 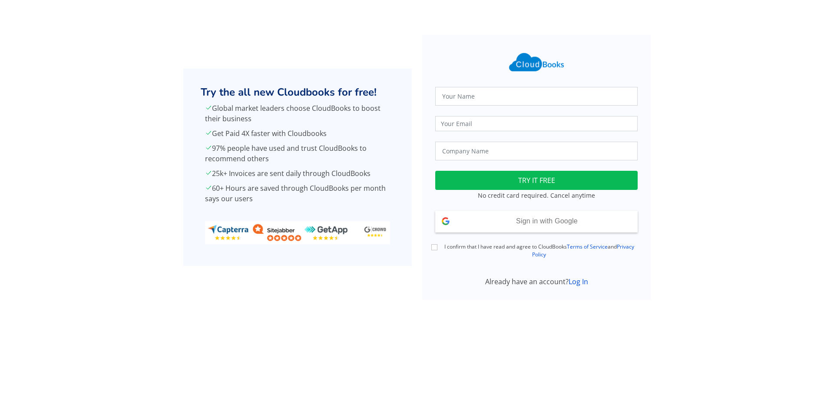 I want to click on p: 97% people have used and trust CloudBooks to recommend others, so click(x=298, y=153).